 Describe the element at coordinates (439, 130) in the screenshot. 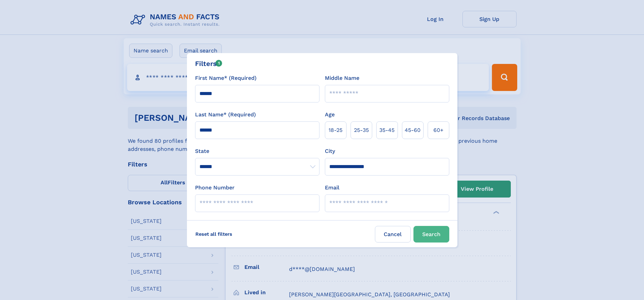

I see `span: 60+` at that location.